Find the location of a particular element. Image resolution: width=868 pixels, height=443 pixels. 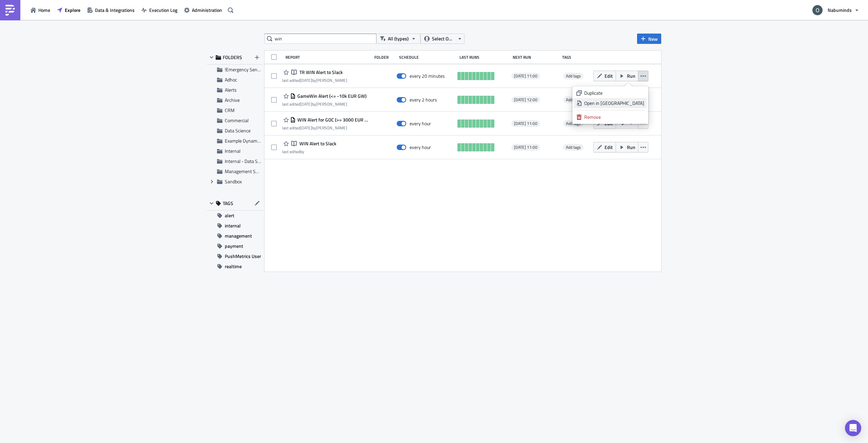

button: management is located at coordinates (235, 236).